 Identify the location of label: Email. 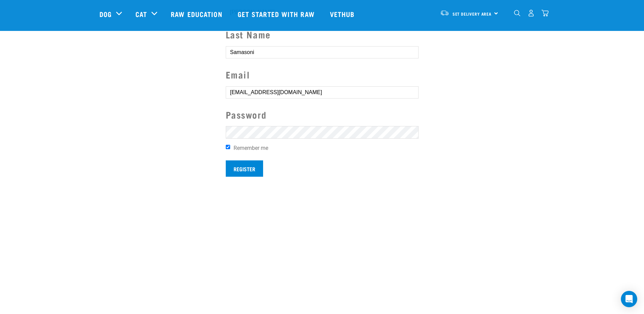
(322, 74).